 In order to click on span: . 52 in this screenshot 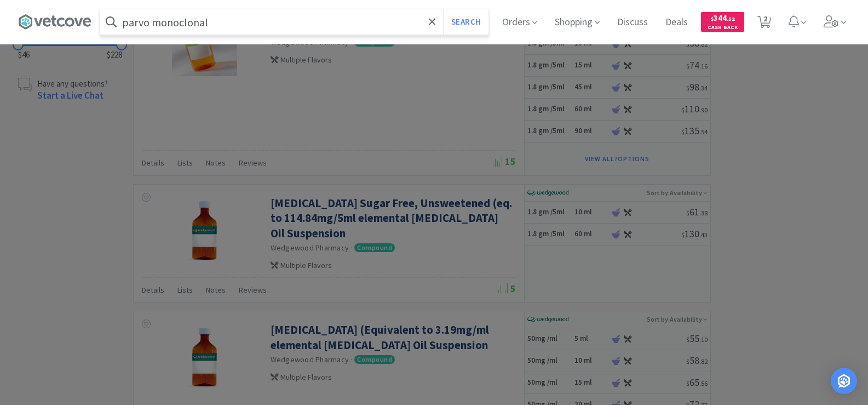, I will do `click(731, 19)`.